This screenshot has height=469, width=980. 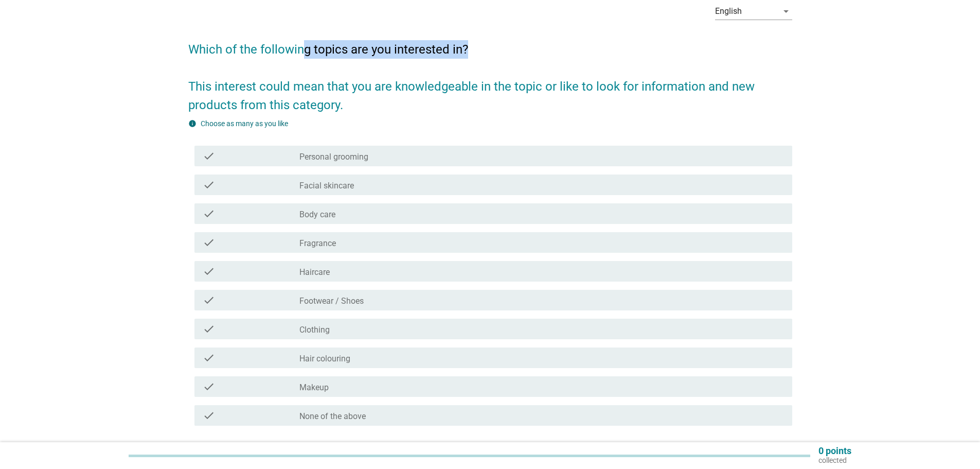 What do you see at coordinates (835, 461) in the screenshot?
I see `p: collected` at bounding box center [835, 461].